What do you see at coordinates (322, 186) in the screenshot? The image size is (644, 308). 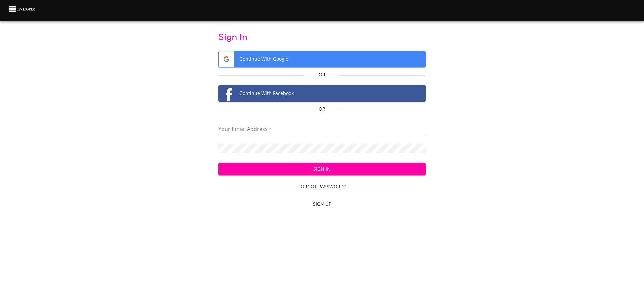 I see `a: Forgot Password?` at bounding box center [322, 186].